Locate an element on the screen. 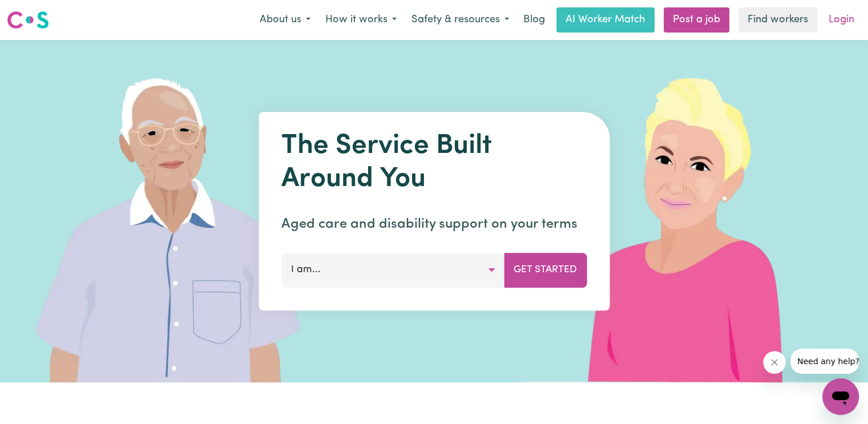 The image size is (868, 424). img: Careseekers logo is located at coordinates (28, 20).